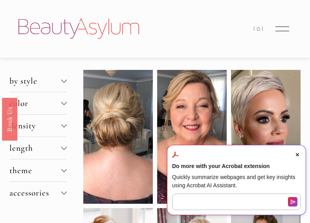  I want to click on img: Beauty Asylum | Bridal Hair &amp; Makeup Charlotte &amp; Atlanta, so click(79, 29).